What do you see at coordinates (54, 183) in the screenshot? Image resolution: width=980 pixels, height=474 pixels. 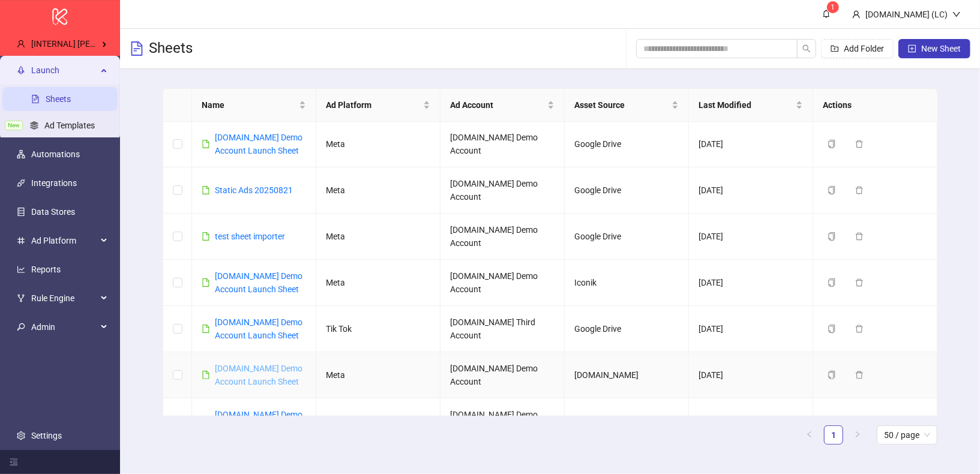 I see `a: Integrations` at bounding box center [54, 183].